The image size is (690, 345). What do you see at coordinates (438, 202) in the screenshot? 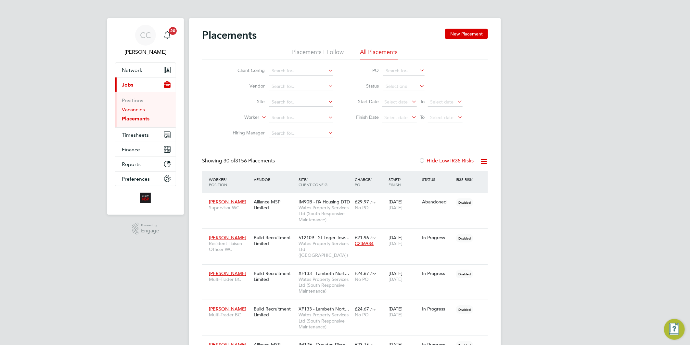
I see `div: Abandoned` at bounding box center [438, 202].